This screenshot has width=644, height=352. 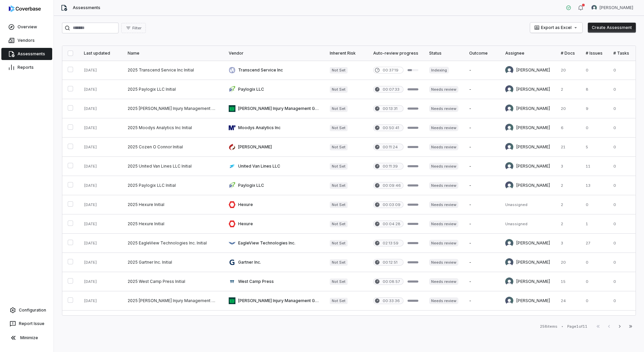 I want to click on div: Status, so click(x=444, y=53).